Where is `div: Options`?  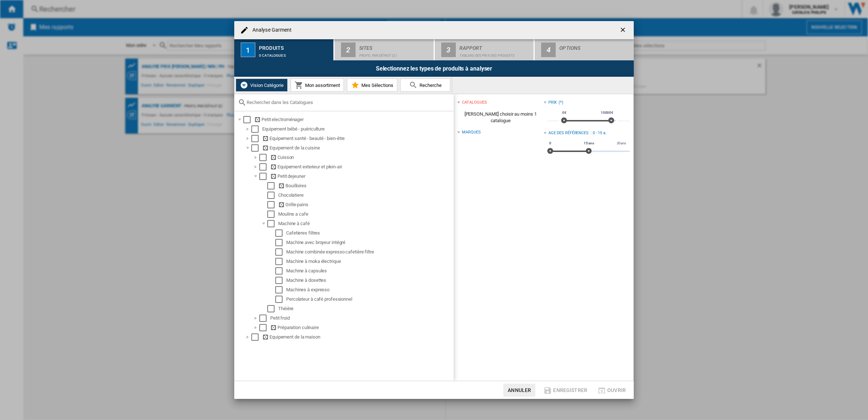
div: Options is located at coordinates (595, 46).